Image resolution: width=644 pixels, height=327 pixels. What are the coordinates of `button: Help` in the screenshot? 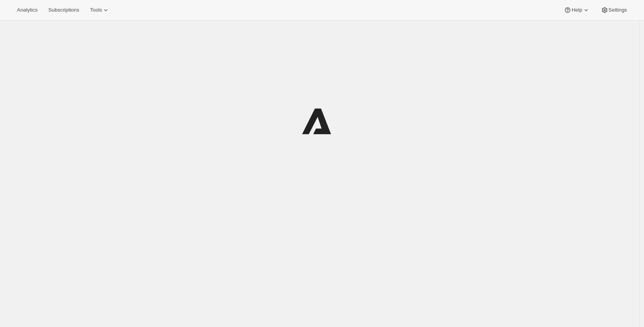 It's located at (577, 10).